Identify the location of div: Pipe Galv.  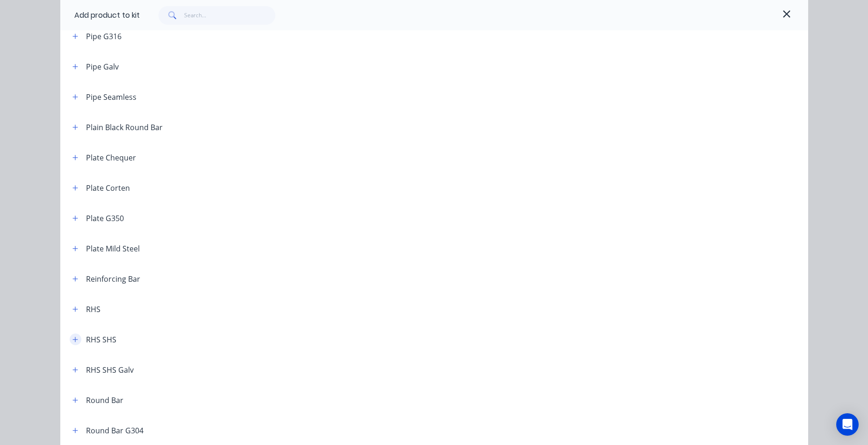
(102, 67).